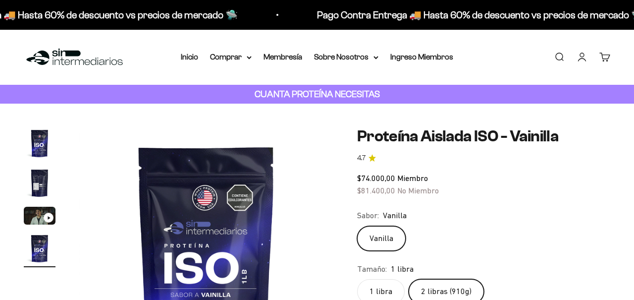 The height and width of the screenshot is (300, 634). What do you see at coordinates (189, 56) in the screenshot?
I see `a: Inicio` at bounding box center [189, 56].